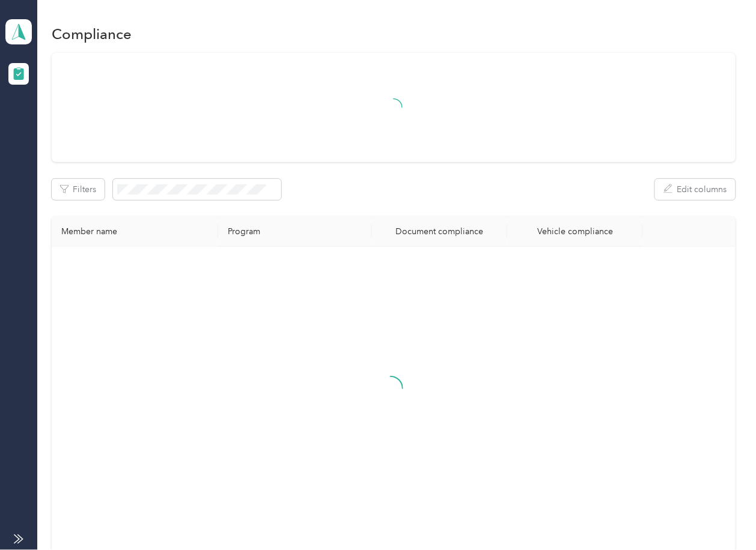 This screenshot has width=756, height=550. Describe the element at coordinates (134, 232) in the screenshot. I see `th: Member name` at that location.